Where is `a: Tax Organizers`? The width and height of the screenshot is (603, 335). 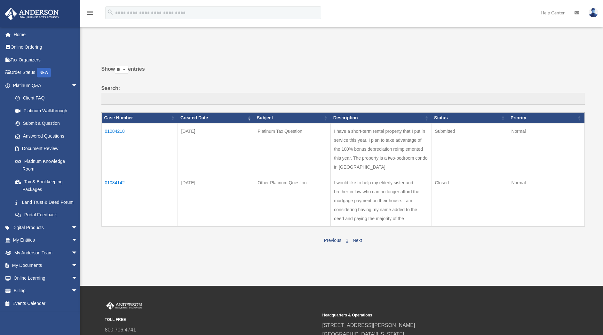
a: Tax Organizers is located at coordinates (46, 60).